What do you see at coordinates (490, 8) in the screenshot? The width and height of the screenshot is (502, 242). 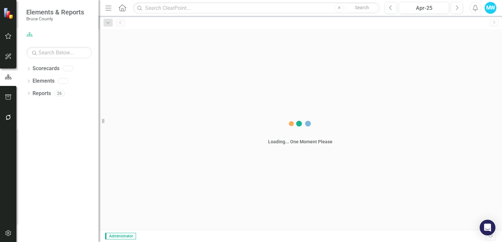 I see `div: MW` at bounding box center [490, 8].